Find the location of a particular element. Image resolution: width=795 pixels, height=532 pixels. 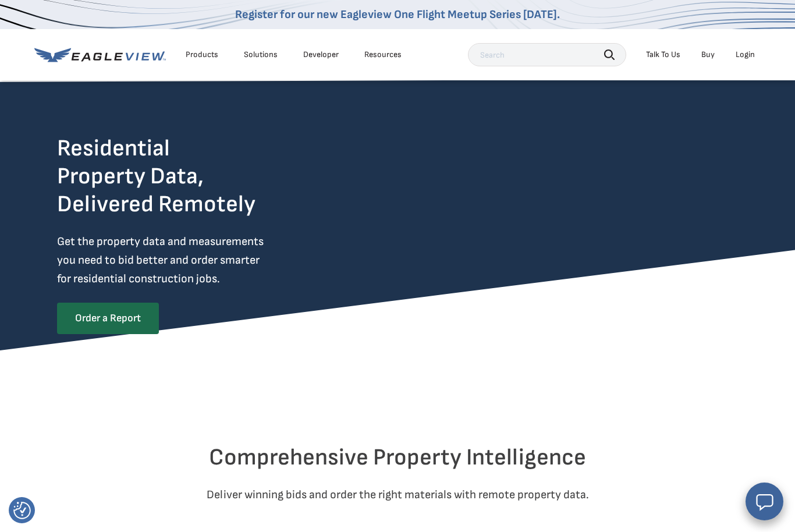

img: Revisit consent button is located at coordinates (22, 510).